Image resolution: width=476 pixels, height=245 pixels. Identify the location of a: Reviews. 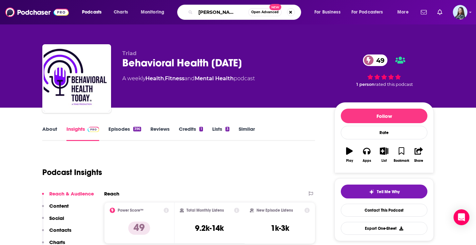
(160, 134).